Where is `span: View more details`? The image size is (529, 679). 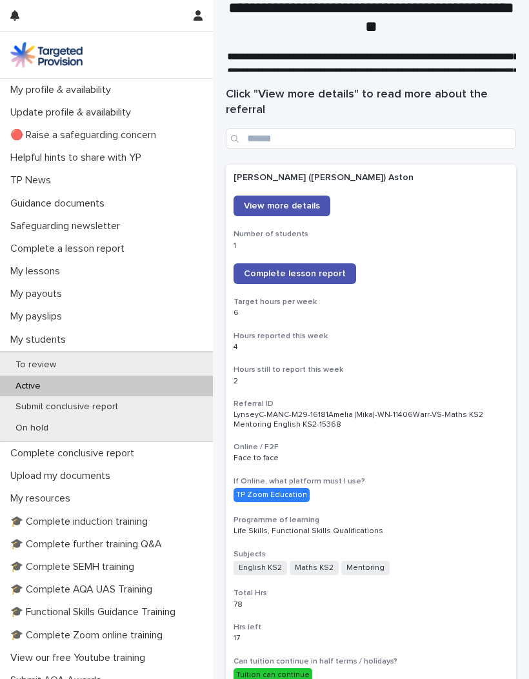 span: View more details is located at coordinates (282, 206).